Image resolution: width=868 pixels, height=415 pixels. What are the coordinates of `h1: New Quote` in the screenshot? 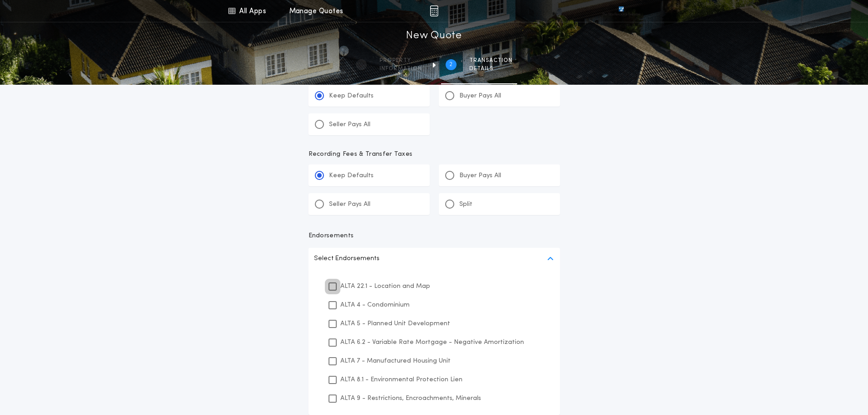 It's located at (434, 36).